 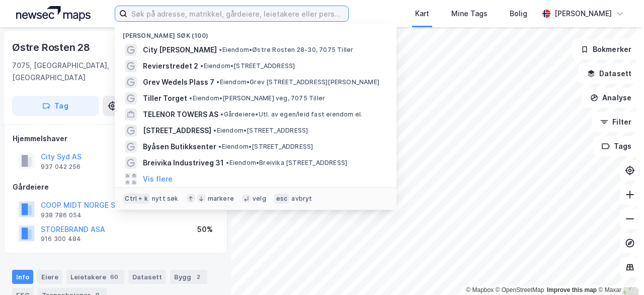 I want to click on span: Byåsen Butikksenter, so click(x=180, y=147).